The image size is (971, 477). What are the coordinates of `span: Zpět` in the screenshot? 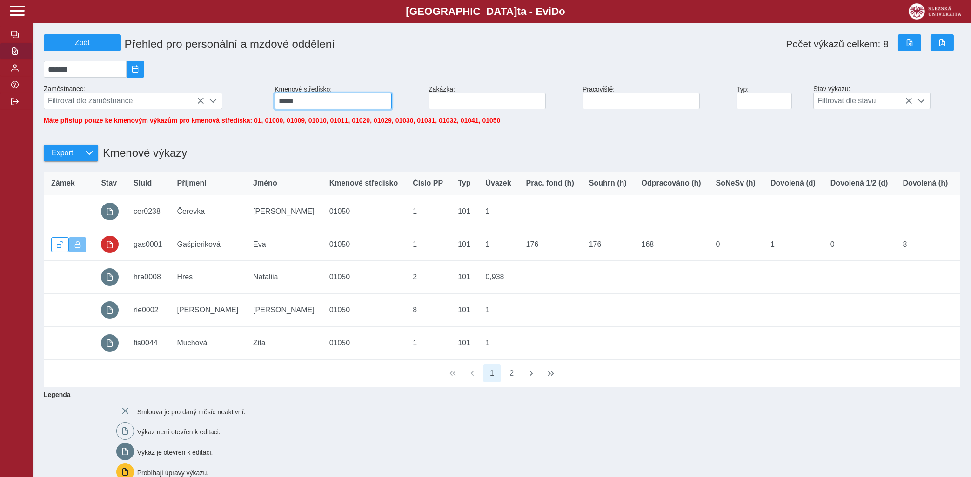 It's located at (82, 43).